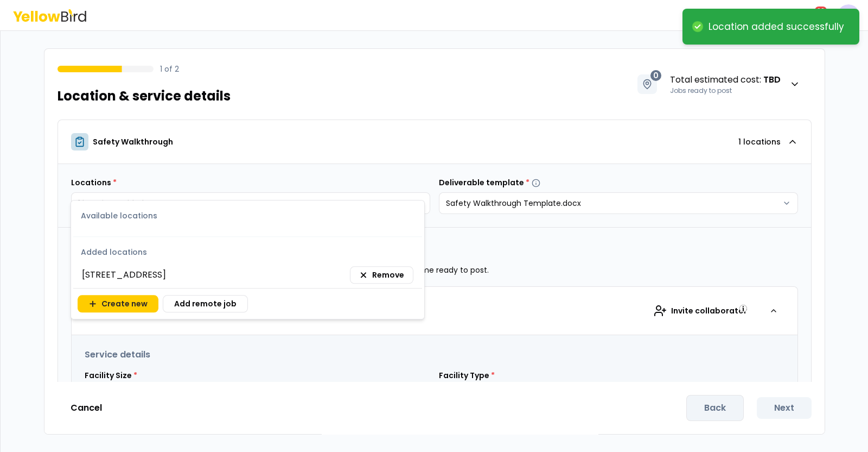 This screenshot has width=868, height=452. I want to click on button: Remove, so click(381, 274).